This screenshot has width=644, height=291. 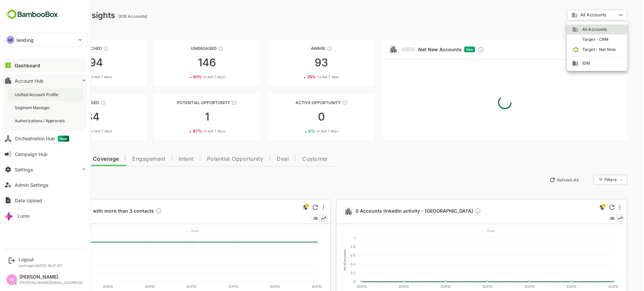 What do you see at coordinates (33, 107) in the screenshot?
I see `div: Segment Manager` at bounding box center [33, 107].